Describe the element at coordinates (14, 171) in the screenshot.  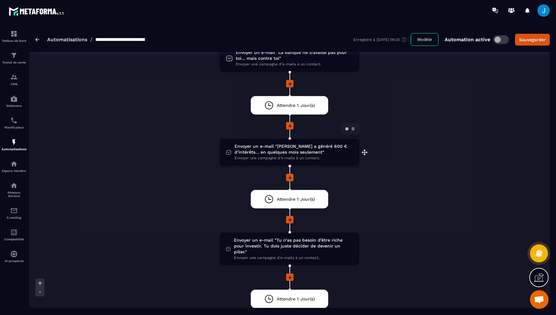
I see `p: Espace membre` at that location.